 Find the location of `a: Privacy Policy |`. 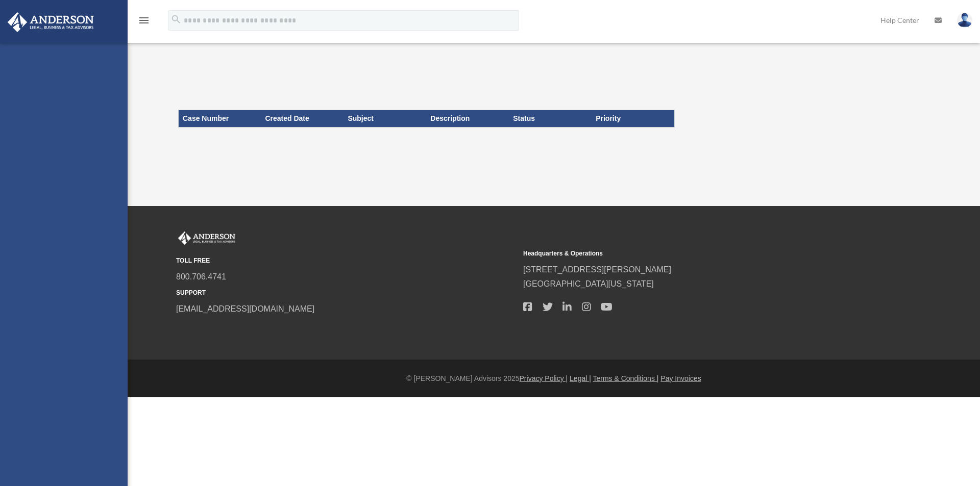

a: Privacy Policy | is located at coordinates (544, 378).